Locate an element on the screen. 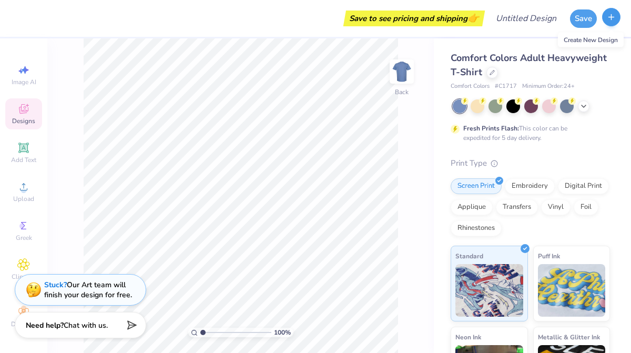 This screenshot has width=631, height=353. span: Decorate is located at coordinates (24, 324).